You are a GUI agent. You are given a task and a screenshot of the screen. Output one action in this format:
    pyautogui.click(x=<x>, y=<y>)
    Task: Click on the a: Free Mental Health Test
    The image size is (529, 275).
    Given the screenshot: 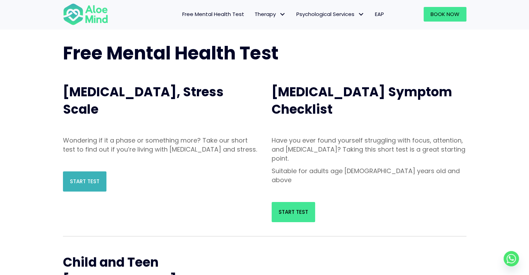 What is the action you would take?
    pyautogui.click(x=213, y=14)
    